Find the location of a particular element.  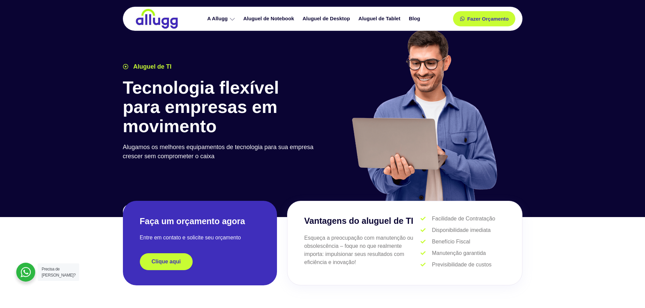

p: Alugamos os melhores equipamentos de tecnologia para sua empresa crescer sem comprometer o caixa is located at coordinates (221, 152).